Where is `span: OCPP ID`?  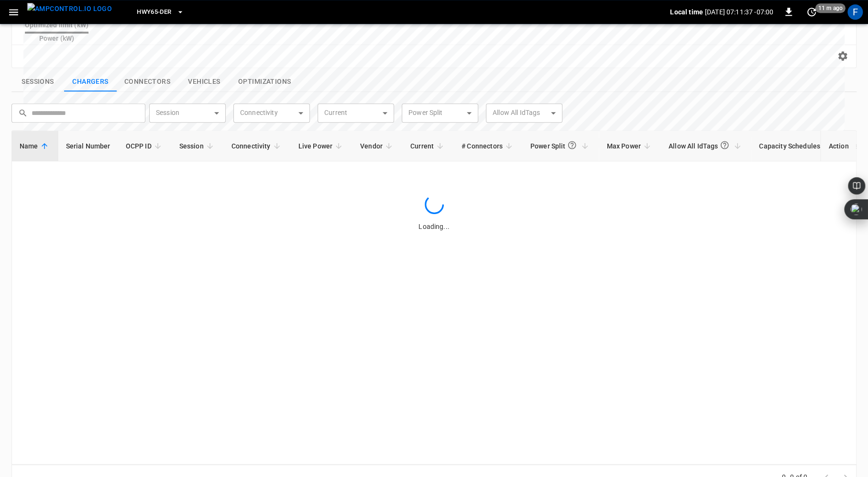
span: OCPP ID is located at coordinates (145, 146).